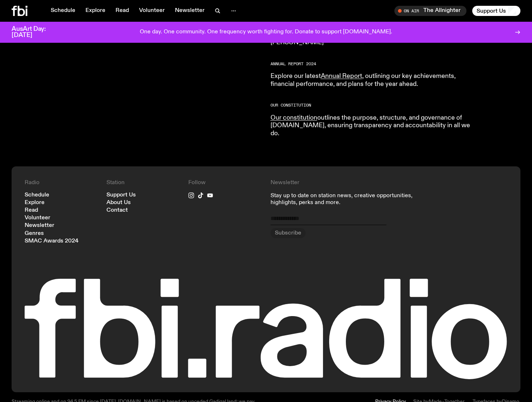 The height and width of the screenshot is (402, 532). I want to click on a: Contact, so click(117, 210).